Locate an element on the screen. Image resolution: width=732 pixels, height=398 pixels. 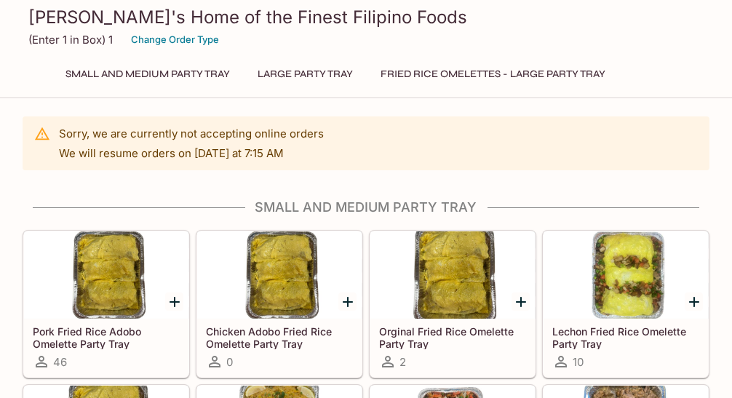
button: Change Order Type is located at coordinates (175, 39).